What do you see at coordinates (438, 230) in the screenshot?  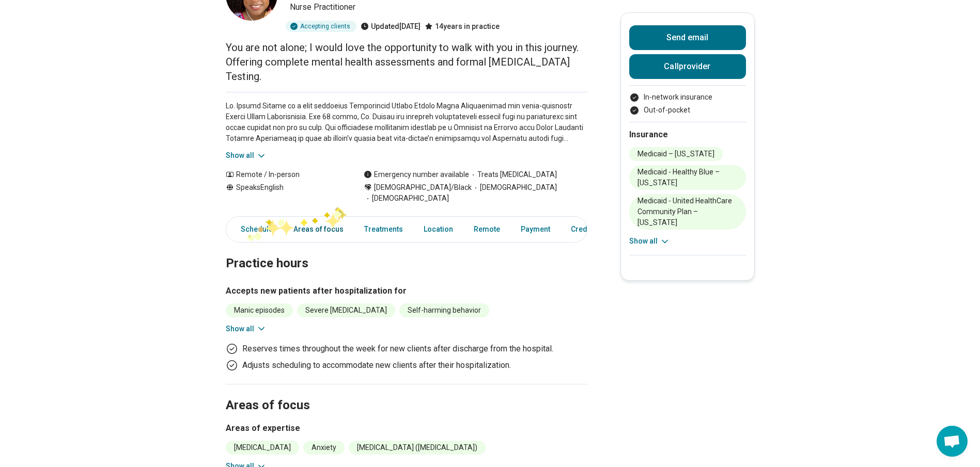 I see `a: Location` at bounding box center [438, 230].